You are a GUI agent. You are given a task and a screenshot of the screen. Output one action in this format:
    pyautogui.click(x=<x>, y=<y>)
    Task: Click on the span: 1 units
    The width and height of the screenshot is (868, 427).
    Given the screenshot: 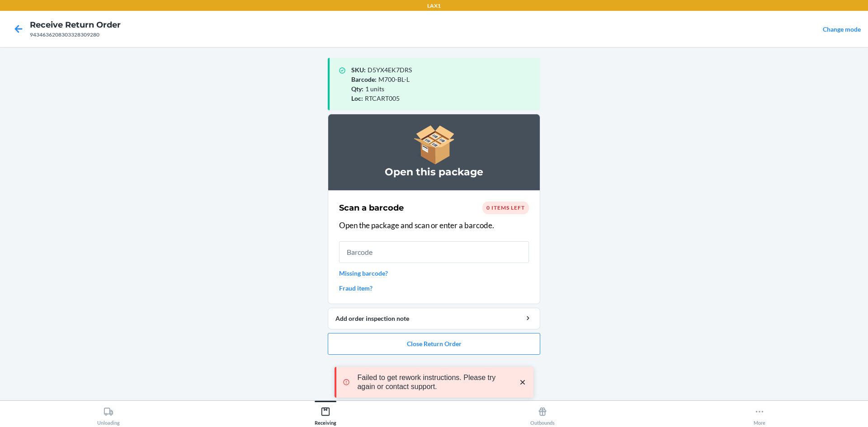 What is the action you would take?
    pyautogui.click(x=375, y=89)
    